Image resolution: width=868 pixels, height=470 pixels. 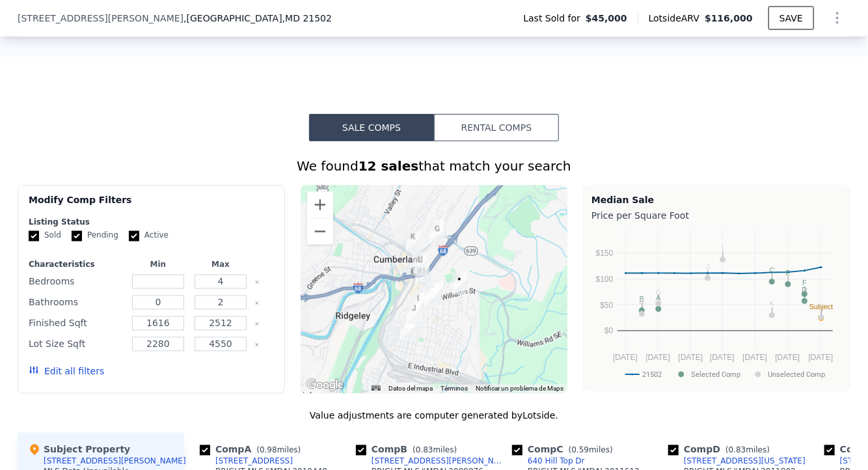 I want to click on text: L, so click(x=821, y=306).